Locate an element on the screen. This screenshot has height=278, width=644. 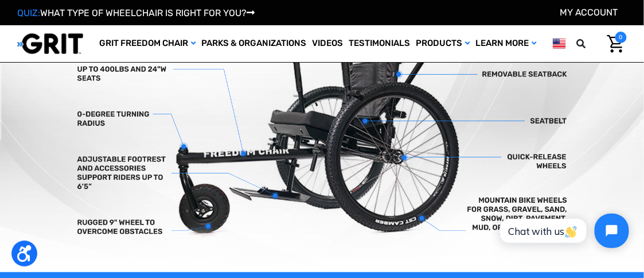
img: Cart is located at coordinates (615, 44).